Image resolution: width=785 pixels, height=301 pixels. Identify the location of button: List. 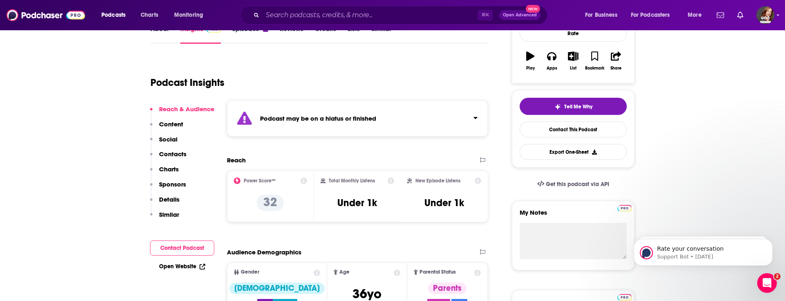
(573, 61).